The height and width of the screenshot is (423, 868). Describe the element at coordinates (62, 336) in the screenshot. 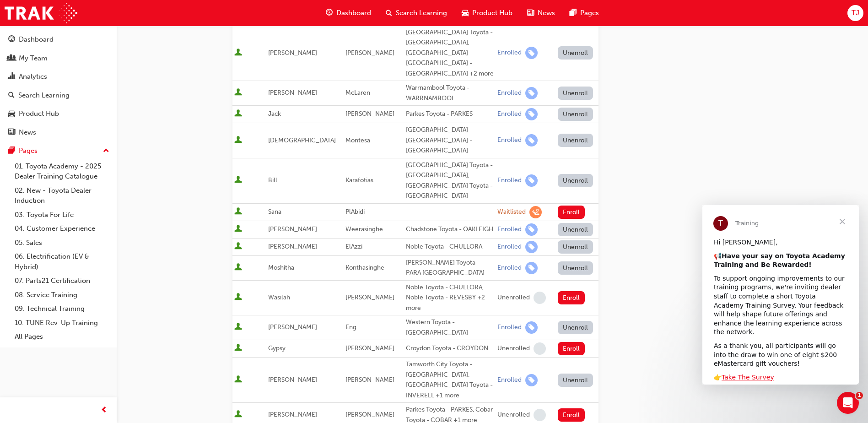

I see `a: All Pages` at that location.